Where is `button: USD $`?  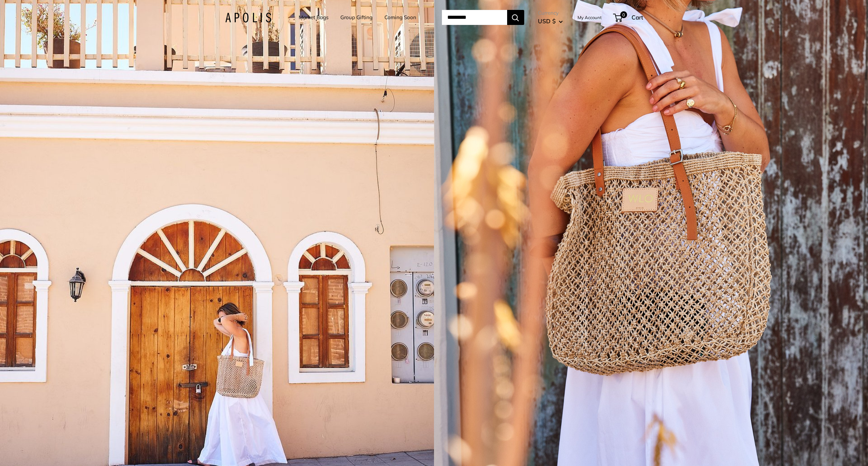 button: USD $ is located at coordinates (550, 21).